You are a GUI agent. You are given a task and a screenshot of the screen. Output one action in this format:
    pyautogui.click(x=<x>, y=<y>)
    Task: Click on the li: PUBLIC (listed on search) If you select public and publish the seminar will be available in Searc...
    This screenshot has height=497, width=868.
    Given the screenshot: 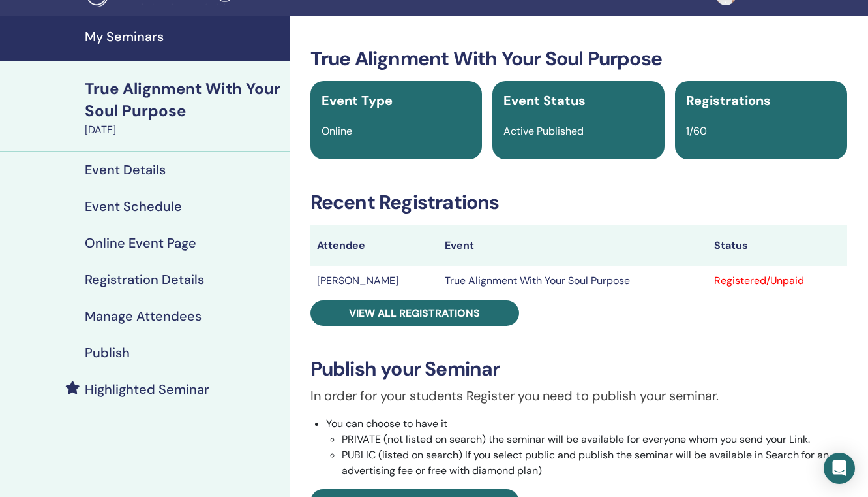 What is the action you would take?
    pyautogui.click(x=594, y=463)
    